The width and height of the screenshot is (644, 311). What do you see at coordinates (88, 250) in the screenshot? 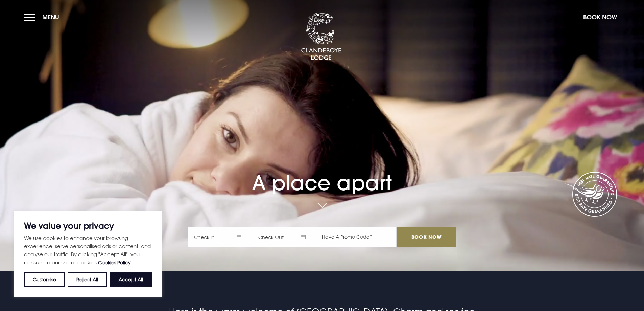
I see `p: We use cookies to enhance your browsing experience, serve personalised ads or content, and analys...` at bounding box center [88, 250].